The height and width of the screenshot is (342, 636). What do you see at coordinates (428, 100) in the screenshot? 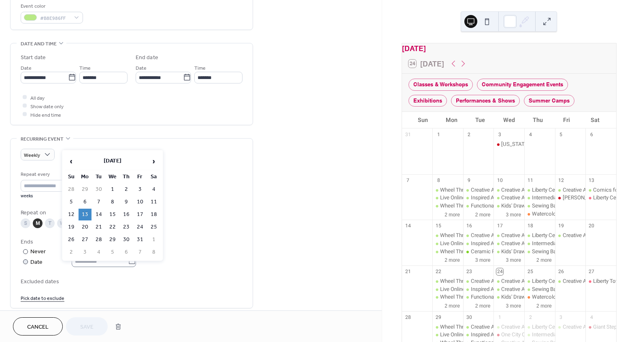
I see `div: Exhibitions` at bounding box center [428, 100].